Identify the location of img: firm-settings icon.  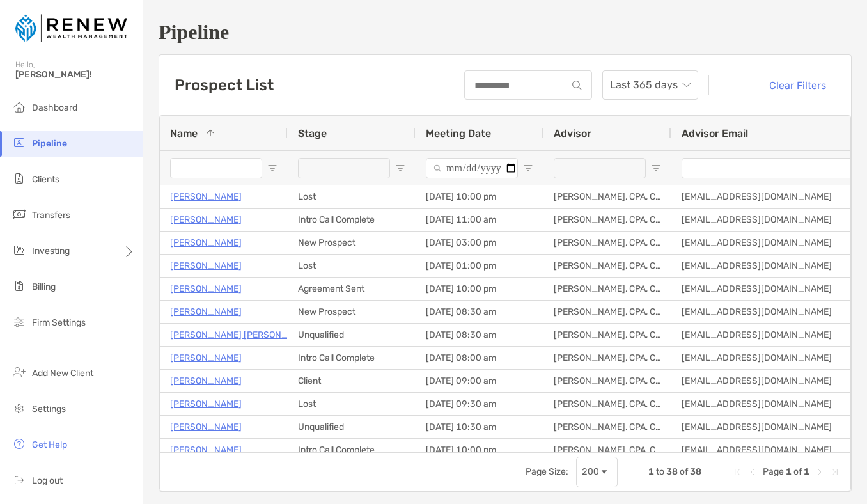
(19, 322).